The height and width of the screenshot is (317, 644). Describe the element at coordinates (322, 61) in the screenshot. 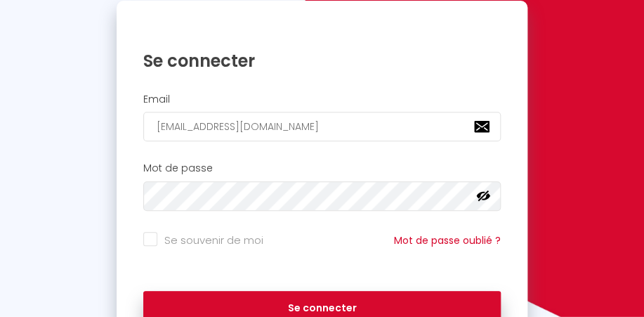

I see `h1: Se connecter` at that location.